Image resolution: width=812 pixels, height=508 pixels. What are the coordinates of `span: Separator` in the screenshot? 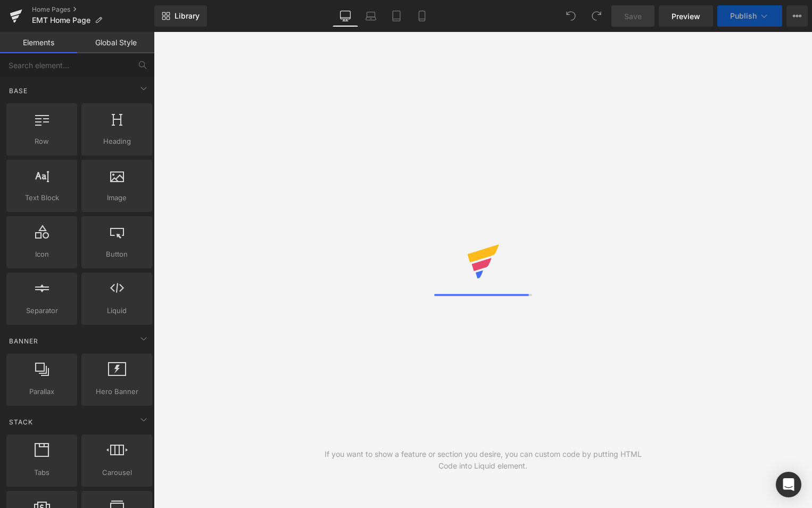 It's located at (42, 311).